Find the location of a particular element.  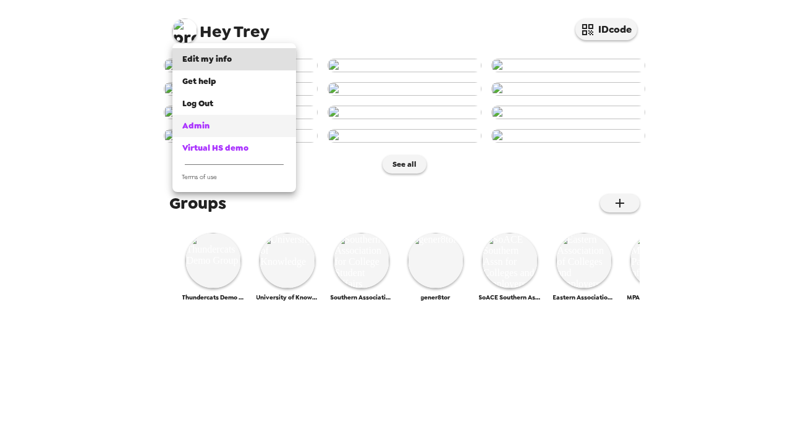

span: Get help is located at coordinates (199, 81).